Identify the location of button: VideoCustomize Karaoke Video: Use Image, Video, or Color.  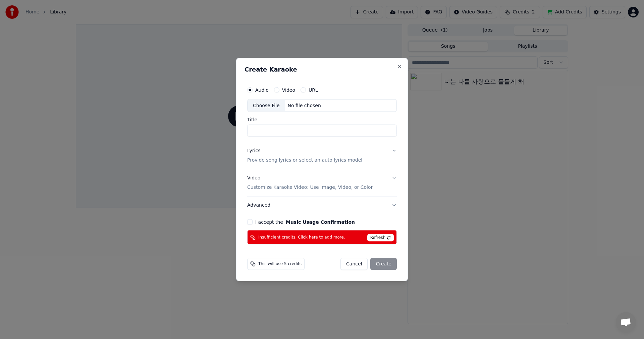
(322, 183).